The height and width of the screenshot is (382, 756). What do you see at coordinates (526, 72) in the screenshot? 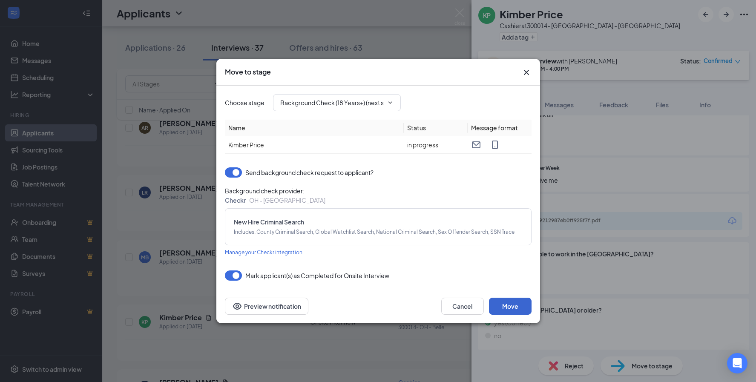
I see `svg: Cross` at bounding box center [526, 72].